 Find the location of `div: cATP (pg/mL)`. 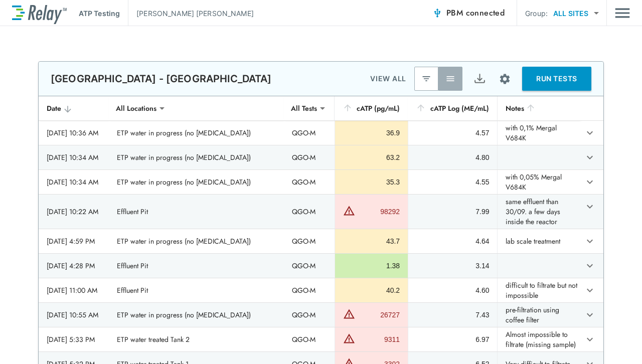

div: cATP (pg/mL) is located at coordinates (372, 109).